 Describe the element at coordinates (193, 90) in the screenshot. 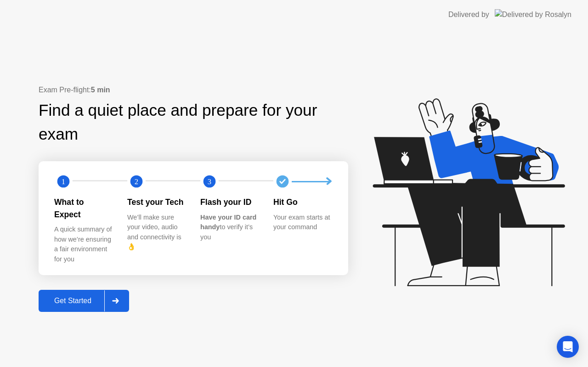

I see `div: Exam Pre-flight:` at that location.